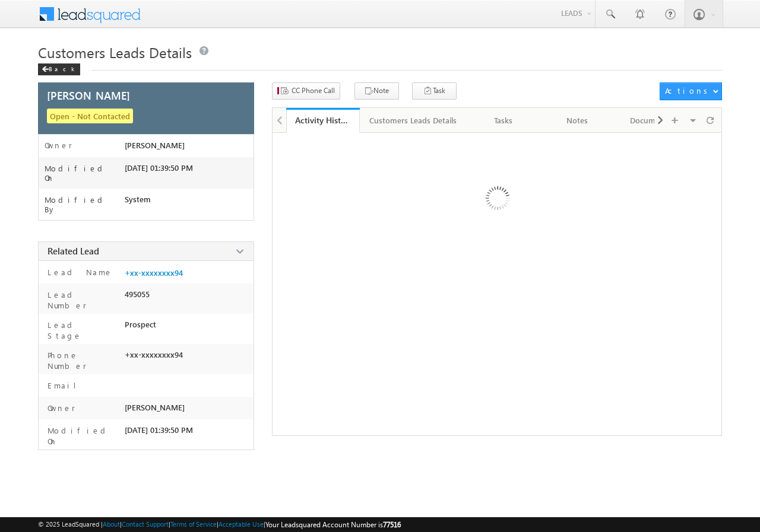 This screenshot has height=532, width=760. I want to click on div: Actions, so click(688, 91).